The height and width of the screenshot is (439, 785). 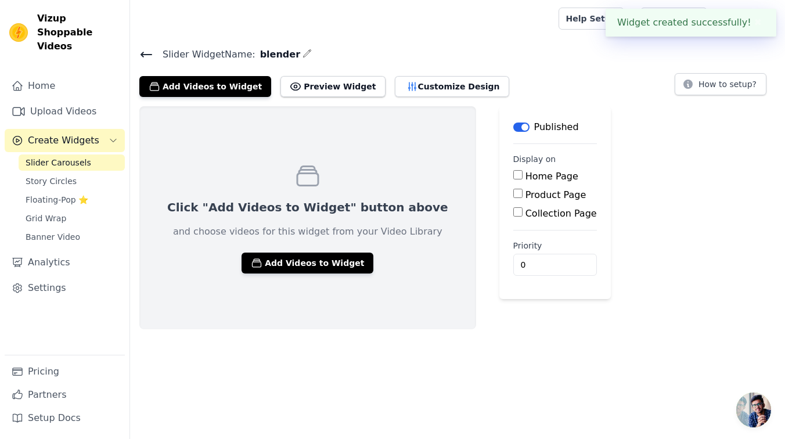 I want to click on a: Banner Video, so click(x=71, y=237).